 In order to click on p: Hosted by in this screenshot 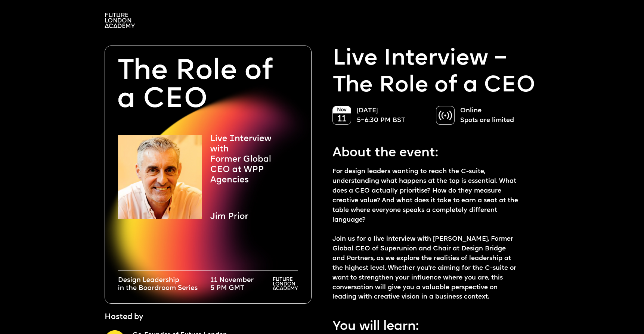, I will do `click(124, 317)`.